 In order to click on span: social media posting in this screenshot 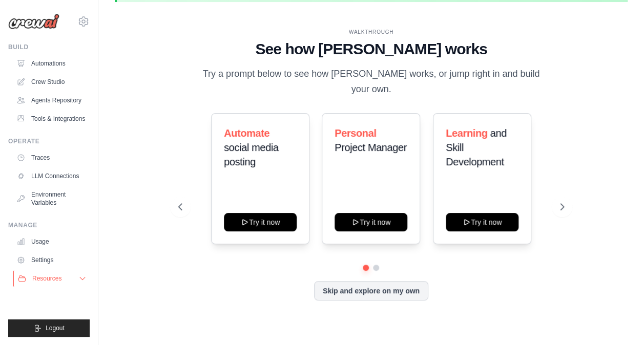, I will do `click(251, 155)`.